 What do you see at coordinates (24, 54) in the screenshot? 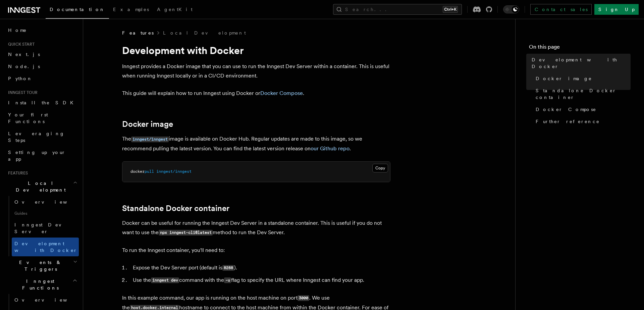
I see `span: Next.js` at bounding box center [24, 54].